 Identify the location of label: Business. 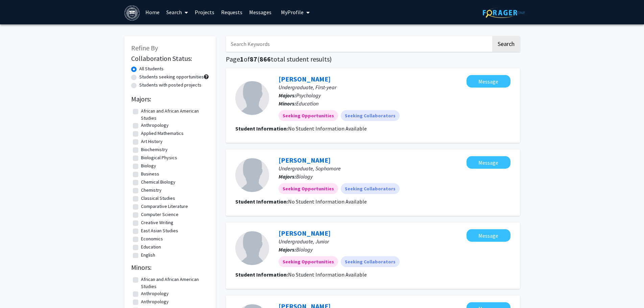
(150, 174).